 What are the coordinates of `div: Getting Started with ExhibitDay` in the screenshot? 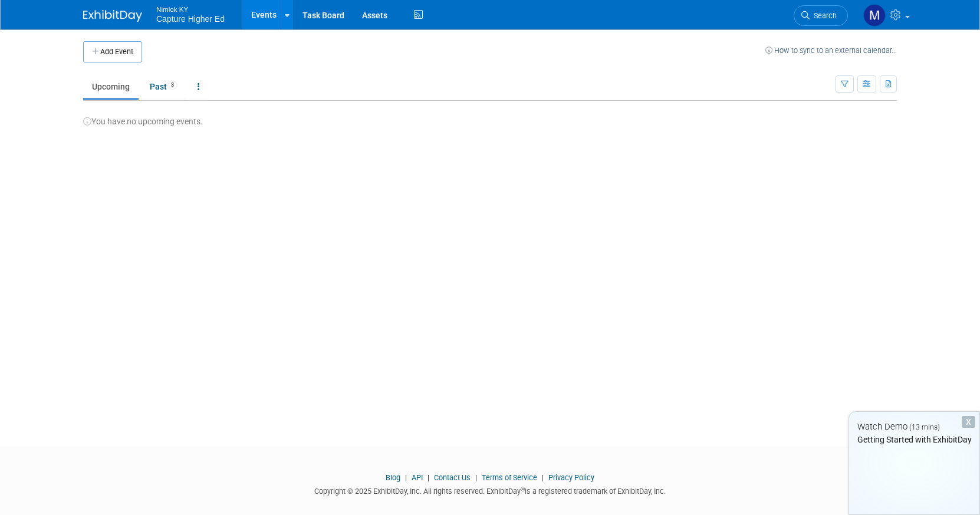 It's located at (914, 440).